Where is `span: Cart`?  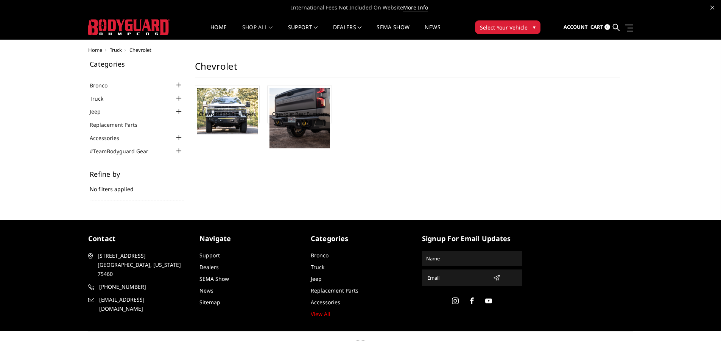
span: Cart is located at coordinates (597, 27).